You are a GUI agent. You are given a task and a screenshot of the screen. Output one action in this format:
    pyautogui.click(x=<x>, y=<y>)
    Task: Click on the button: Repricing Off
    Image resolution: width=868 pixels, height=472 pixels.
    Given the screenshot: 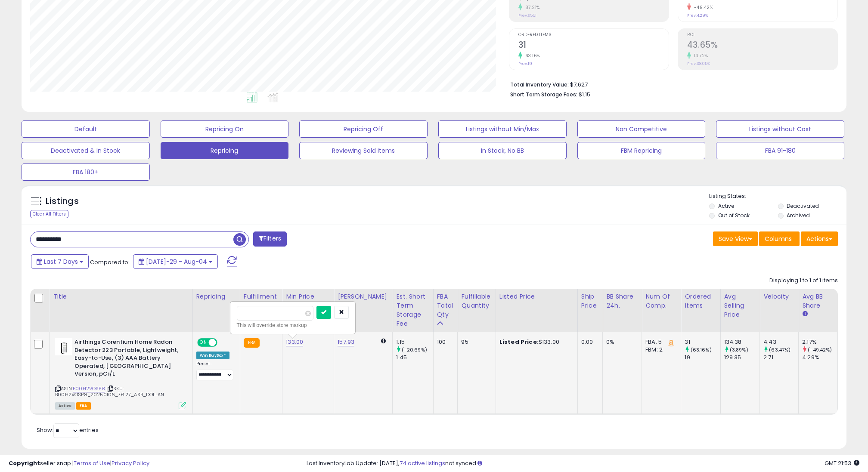 What is the action you would take?
    pyautogui.click(x=364, y=130)
    